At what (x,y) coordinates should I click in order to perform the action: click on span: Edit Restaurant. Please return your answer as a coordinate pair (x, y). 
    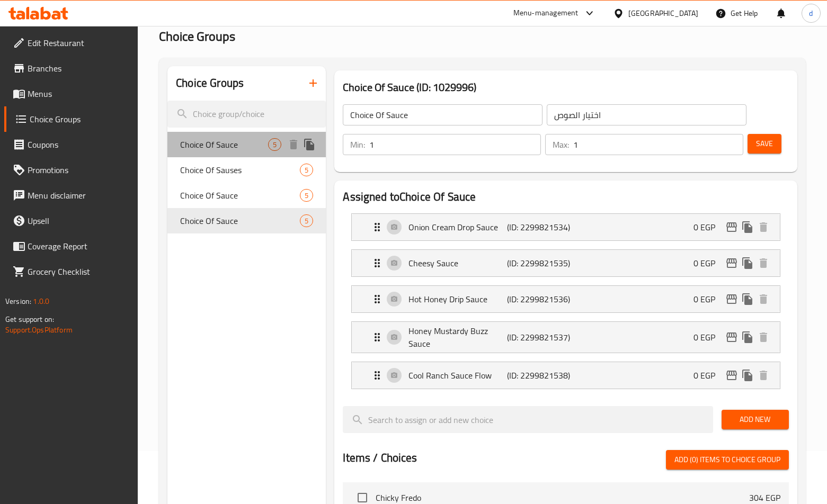
    Looking at the image, I should click on (78, 43).